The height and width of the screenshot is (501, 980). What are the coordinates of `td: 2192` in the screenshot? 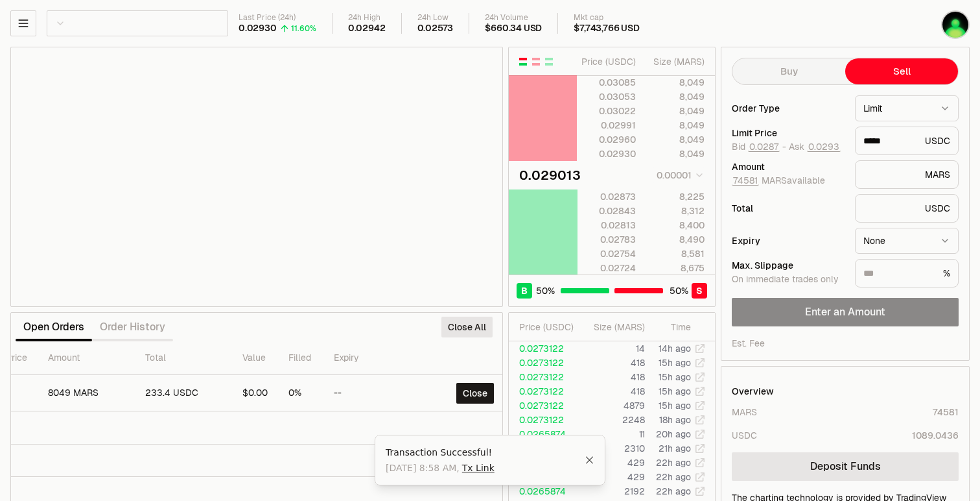 It's located at (612, 491).